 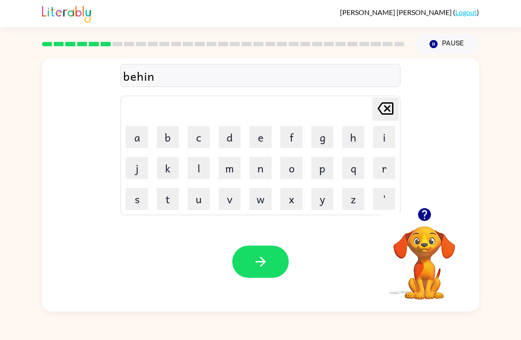 What do you see at coordinates (322, 199) in the screenshot?
I see `button: y` at bounding box center [322, 199].